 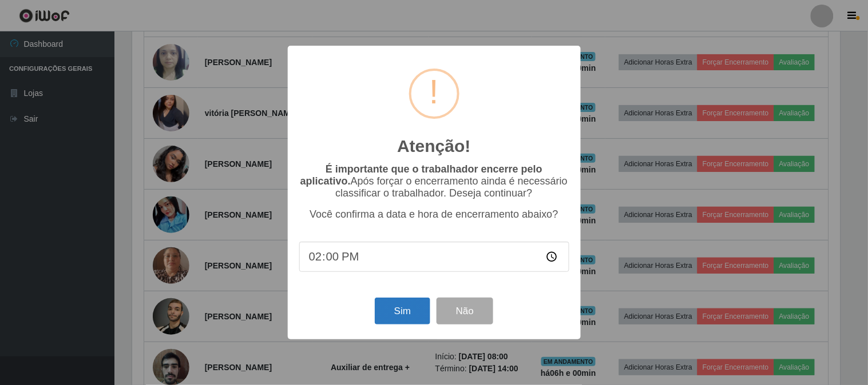 What do you see at coordinates (402, 311) in the screenshot?
I see `button: Sim` at bounding box center [402, 311].